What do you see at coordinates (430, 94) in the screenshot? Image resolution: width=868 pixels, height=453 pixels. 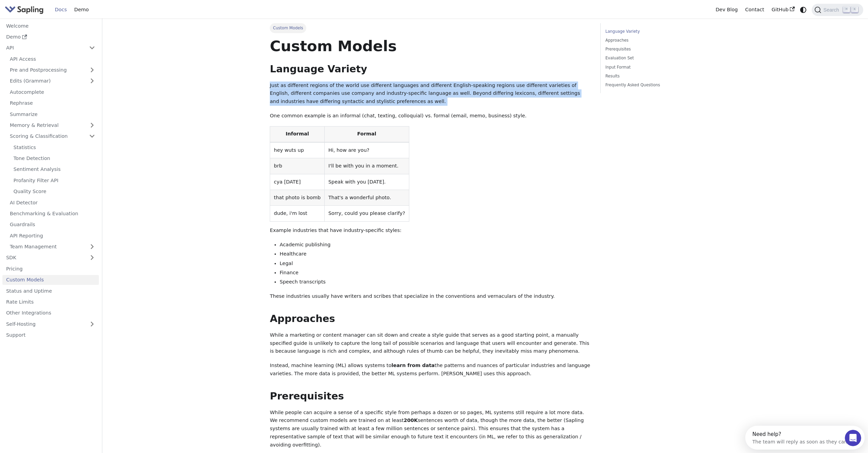 I see `p: Just as different regions of the world use different languages and different English-speaking reg...` at bounding box center [430, 94].